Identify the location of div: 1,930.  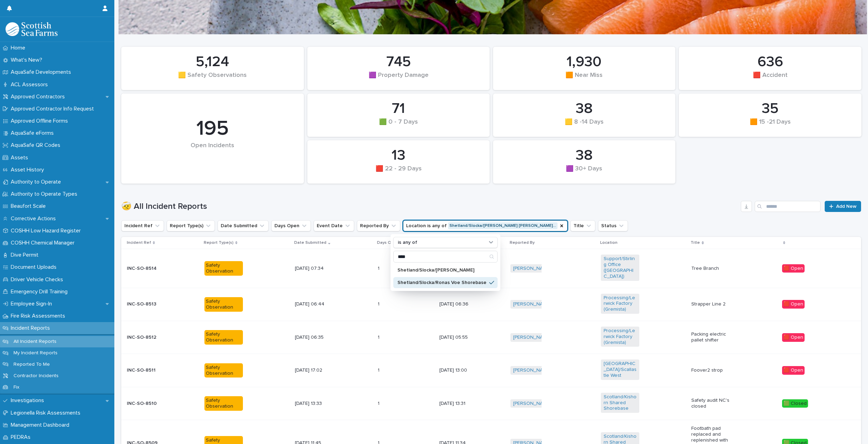
(584, 62).